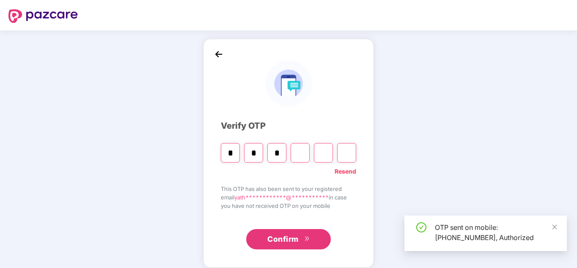 The height and width of the screenshot is (268, 577). What do you see at coordinates (288, 189) in the screenshot?
I see `span: This OTP has also been sent to your registered` at bounding box center [288, 189].